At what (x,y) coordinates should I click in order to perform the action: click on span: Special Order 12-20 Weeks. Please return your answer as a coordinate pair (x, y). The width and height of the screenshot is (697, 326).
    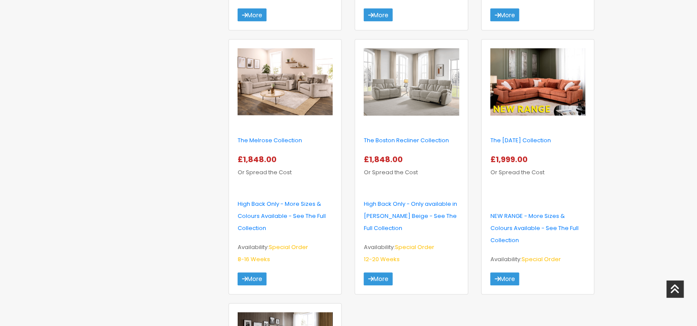
    Looking at the image, I should click on (399, 253).